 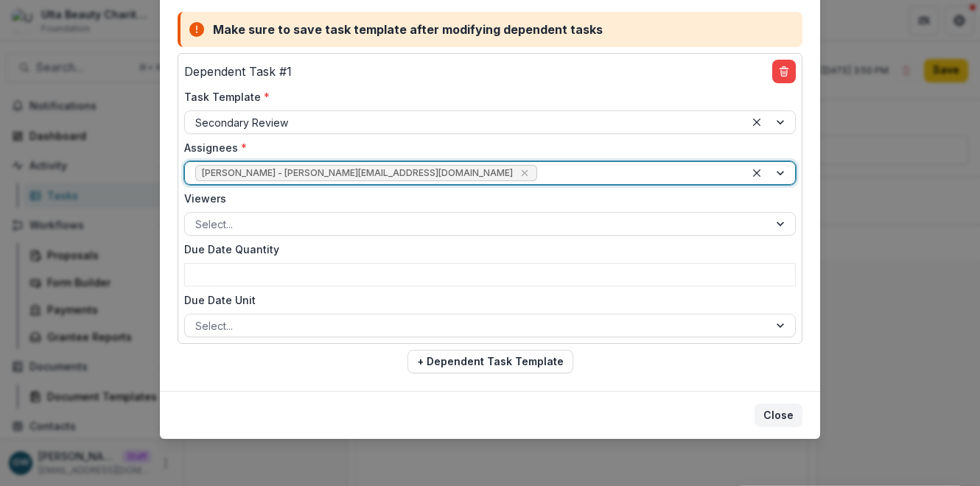 I want to click on button: delete, so click(x=784, y=72).